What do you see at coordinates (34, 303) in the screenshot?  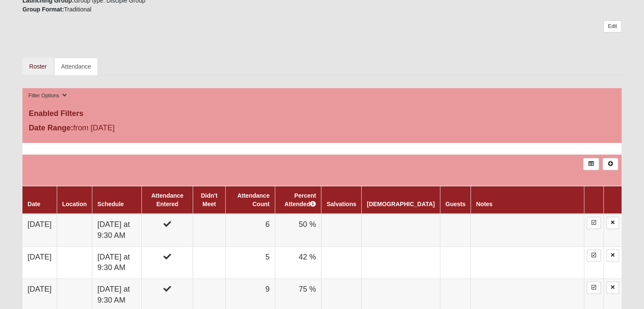 I see `a: Page Load Time: 1.17s` at bounding box center [34, 303].